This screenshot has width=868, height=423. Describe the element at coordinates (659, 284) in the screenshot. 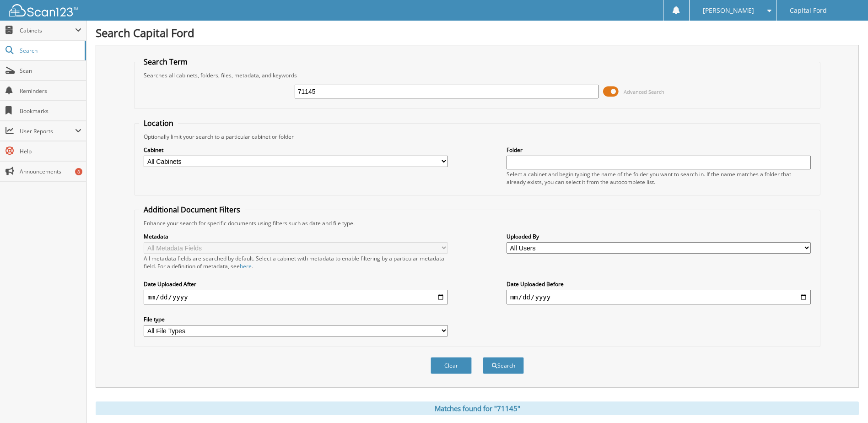

I see `label: Date Uploaded Before` at that location.